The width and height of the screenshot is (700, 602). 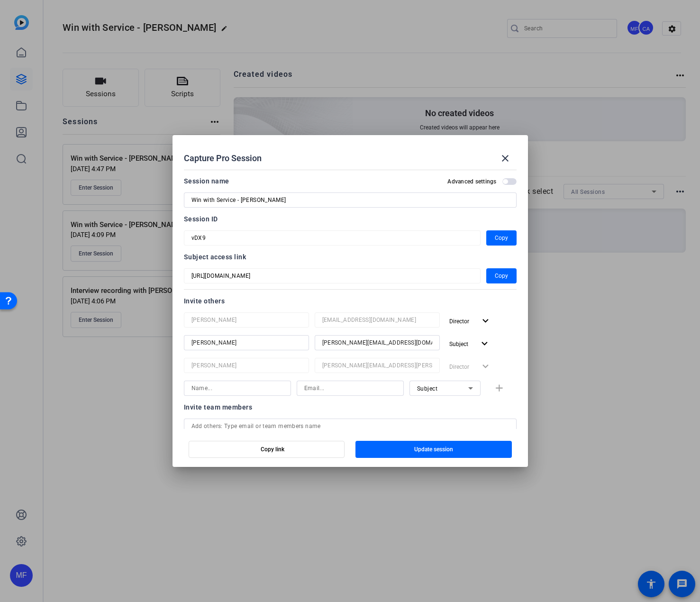 What do you see at coordinates (433, 450) in the screenshot?
I see `button: Update session` at bounding box center [433, 450].